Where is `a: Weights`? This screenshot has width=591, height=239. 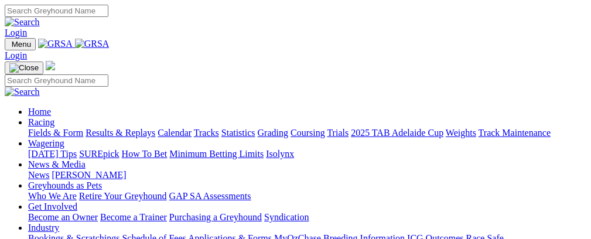
a: Weights is located at coordinates (461, 132).